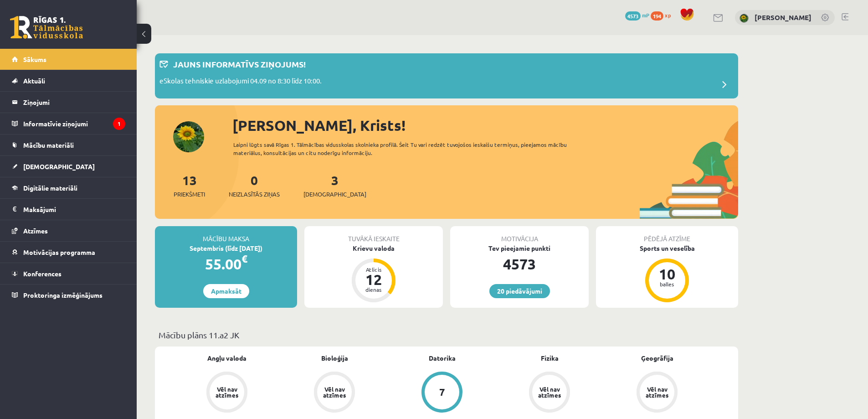 The height and width of the screenshot is (419, 868). Describe the element at coordinates (74, 102) in the screenshot. I see `legend: Ziņojumi` at that location.